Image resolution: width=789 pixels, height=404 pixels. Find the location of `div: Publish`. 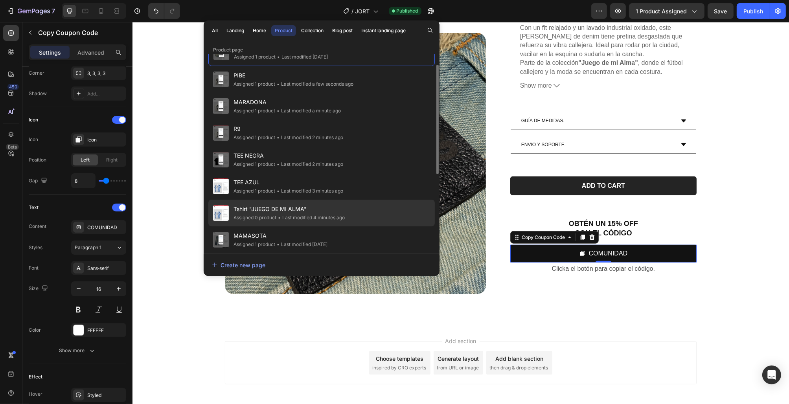

div: Publish is located at coordinates (753, 11).